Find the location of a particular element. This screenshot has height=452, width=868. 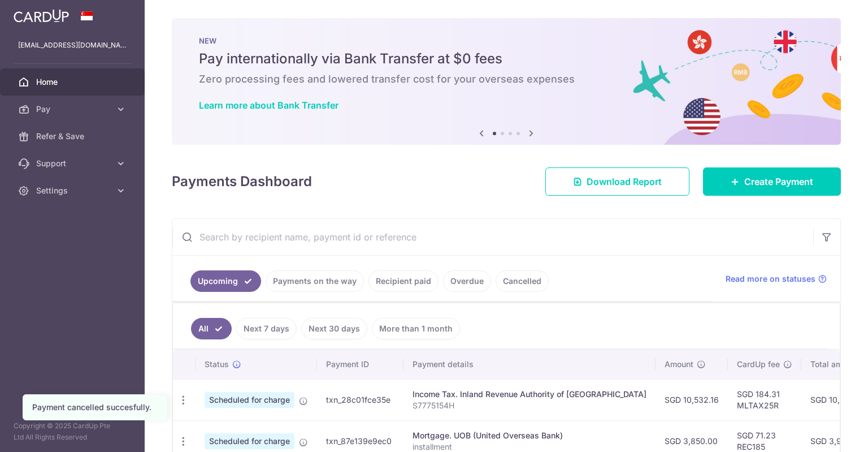

span: Amount is located at coordinates (678, 364).